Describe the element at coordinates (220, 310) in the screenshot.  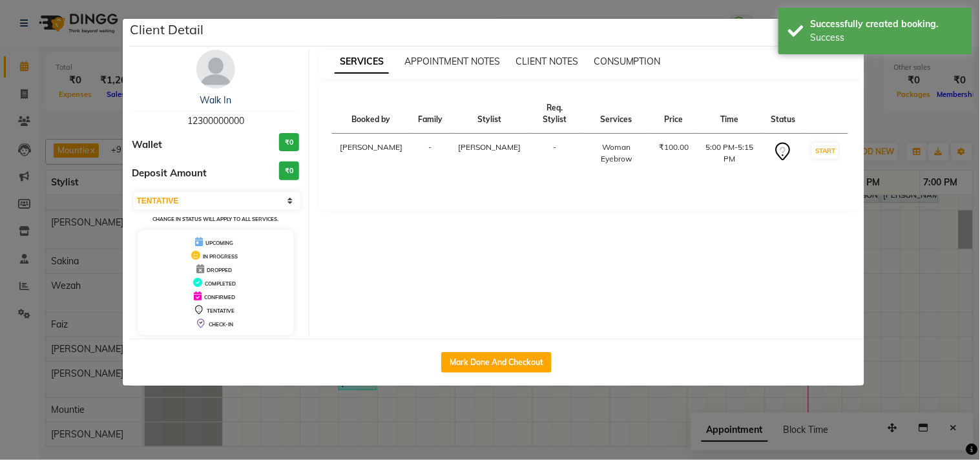
I see `span: TENTATIVE` at that location.